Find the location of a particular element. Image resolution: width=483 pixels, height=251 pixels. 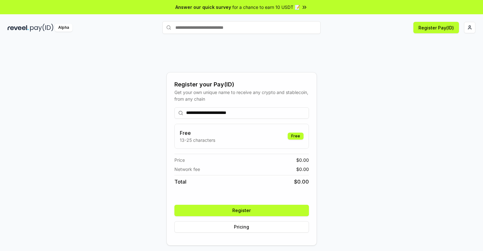

img: reveel_dark is located at coordinates (18, 28).